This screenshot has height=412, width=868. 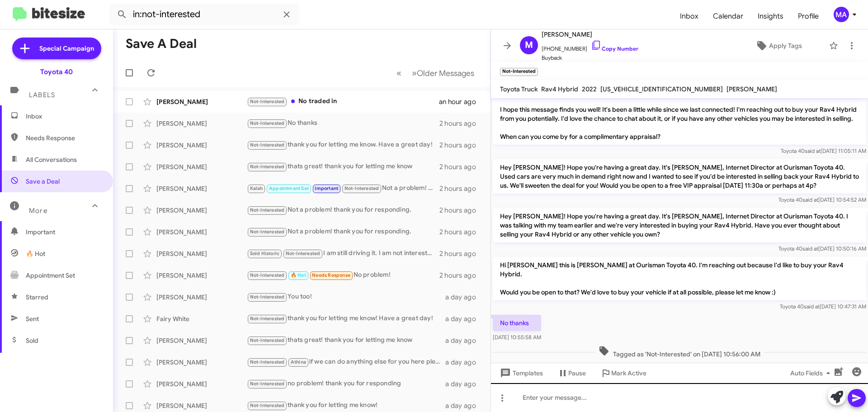 What do you see at coordinates (66, 49) in the screenshot?
I see `span: Special Campaign` at bounding box center [66, 49].